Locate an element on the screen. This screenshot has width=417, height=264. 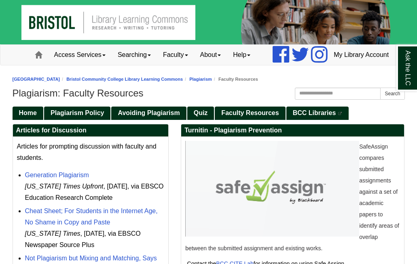
button: Search is located at coordinates (392, 94).